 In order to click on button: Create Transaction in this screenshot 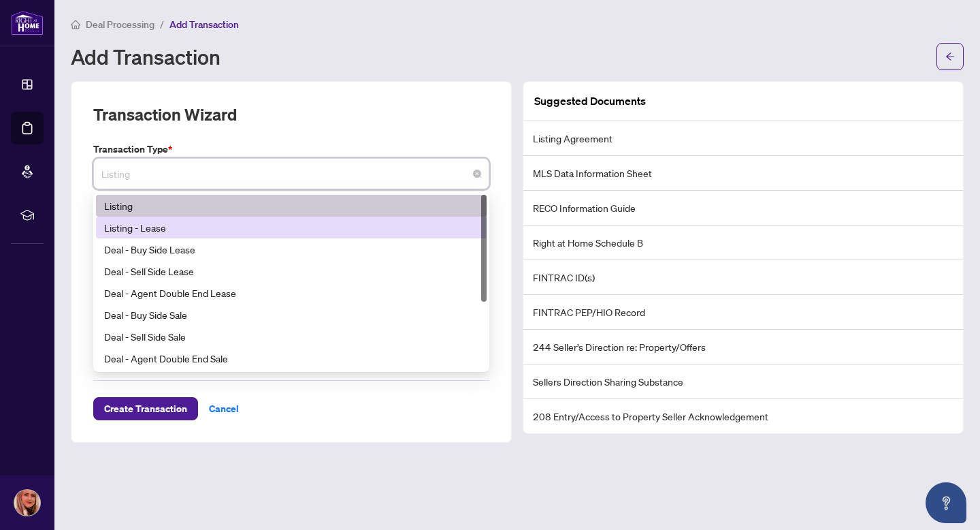, I will do `click(146, 408)`.